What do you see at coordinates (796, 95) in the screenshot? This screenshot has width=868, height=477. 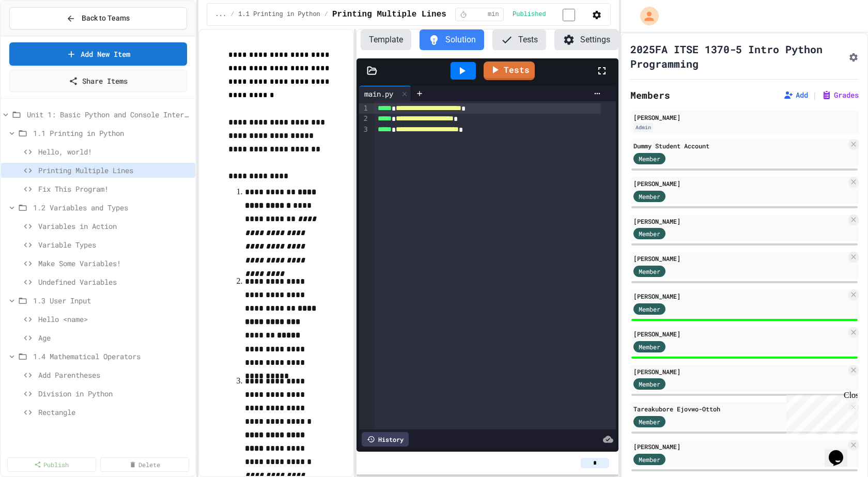 I see `button: Add` at bounding box center [796, 95].